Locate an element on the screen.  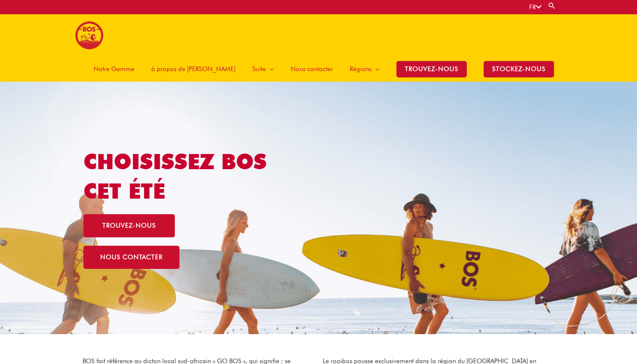
span: Notre Gamme is located at coordinates (114, 69).